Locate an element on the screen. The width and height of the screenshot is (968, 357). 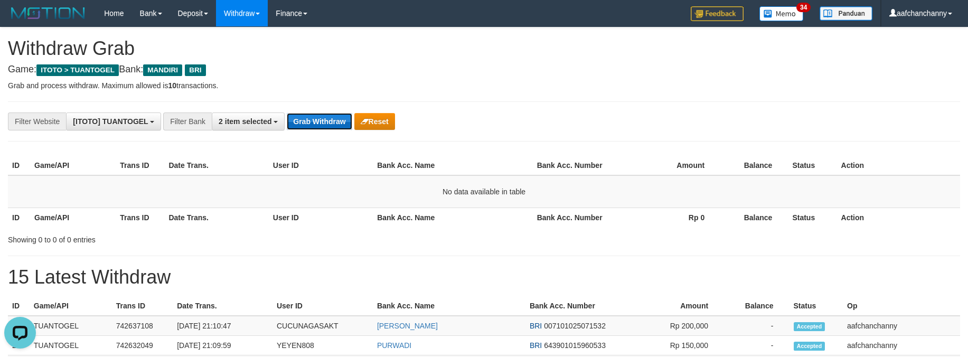
span: MANDIRI is located at coordinates (163, 70).